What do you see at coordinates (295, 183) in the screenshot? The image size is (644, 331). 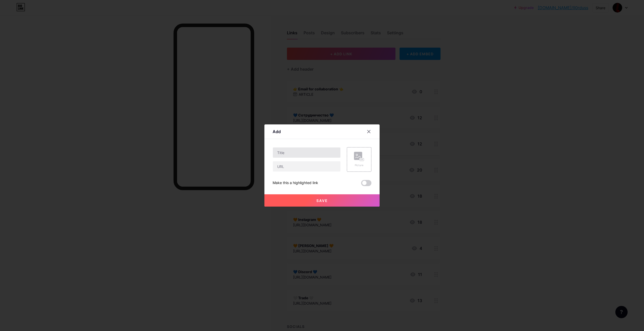 I see `div: Make this a highlighted link` at bounding box center [295, 183].